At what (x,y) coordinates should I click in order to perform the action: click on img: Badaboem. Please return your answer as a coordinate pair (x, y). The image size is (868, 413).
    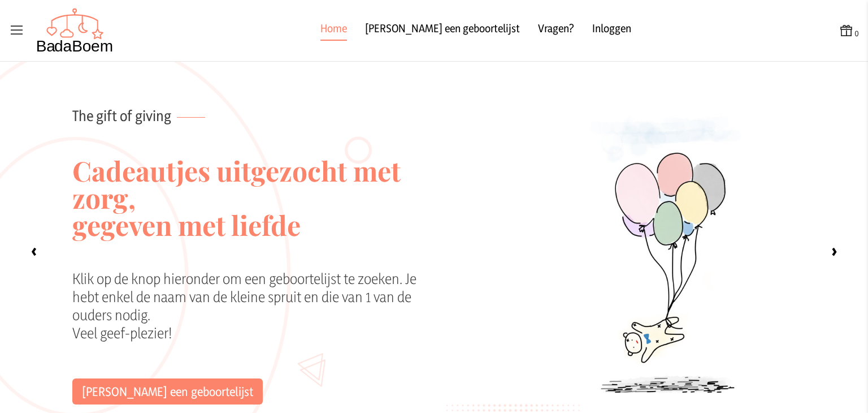
    Looking at the image, I should click on (75, 31).